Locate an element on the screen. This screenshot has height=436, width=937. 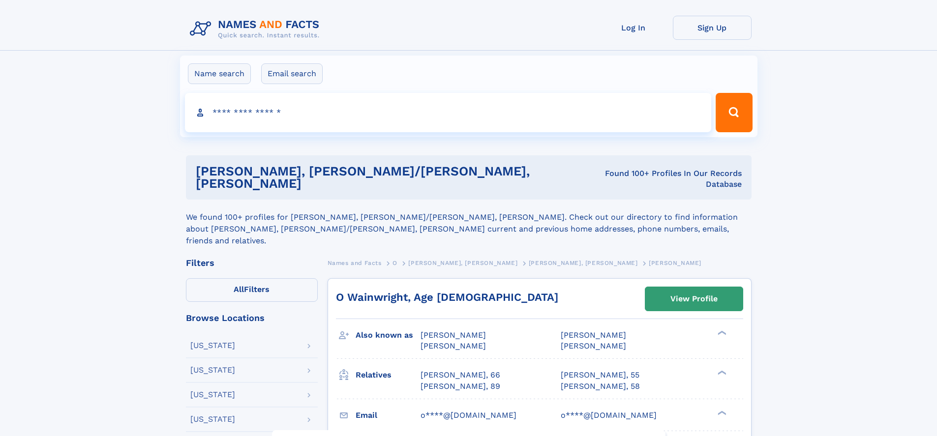
a: Names and Facts is located at coordinates (355, 263).